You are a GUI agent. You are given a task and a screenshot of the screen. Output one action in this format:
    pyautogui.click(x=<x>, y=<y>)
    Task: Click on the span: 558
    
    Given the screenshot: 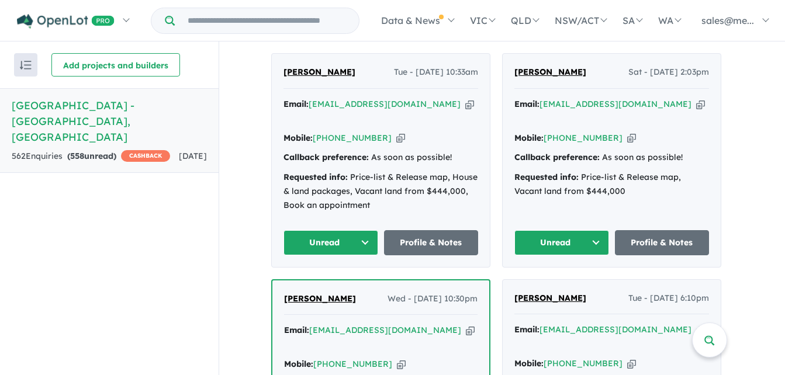 What is the action you would take?
    pyautogui.click(x=77, y=156)
    